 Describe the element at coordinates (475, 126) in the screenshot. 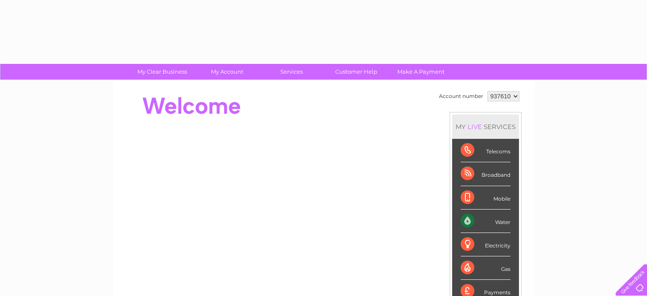

I see `div: LIVE` at that location.